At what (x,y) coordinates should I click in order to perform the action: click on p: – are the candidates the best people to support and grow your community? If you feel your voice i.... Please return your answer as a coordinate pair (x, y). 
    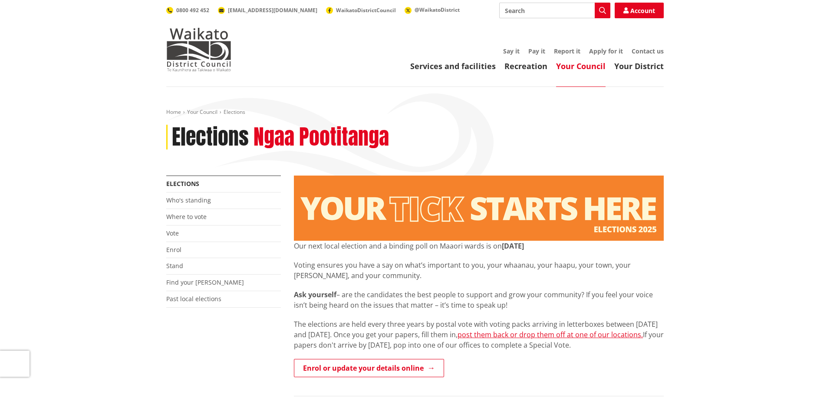
    Looking at the image, I should click on (479, 300).